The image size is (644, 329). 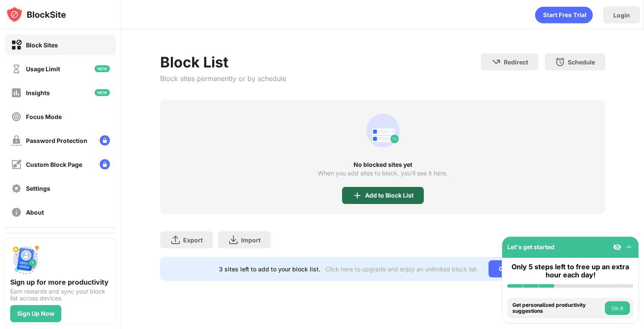 I want to click on div: Import, so click(x=251, y=240).